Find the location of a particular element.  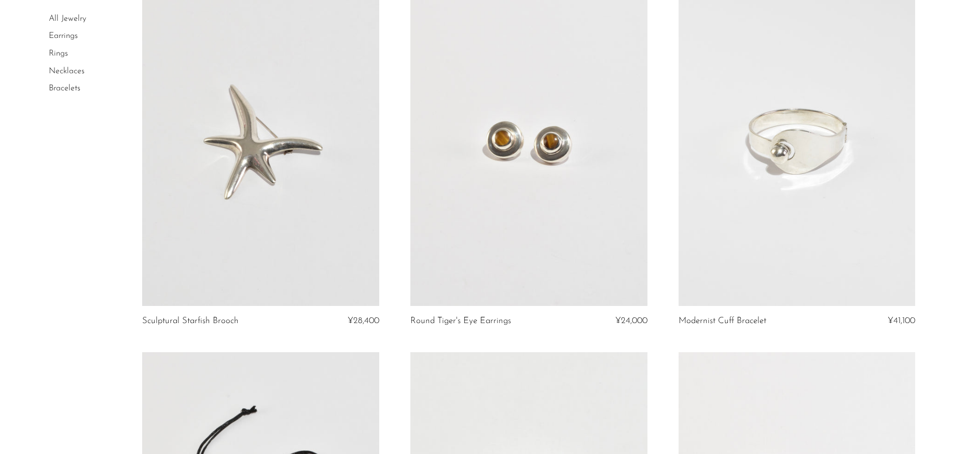

a: Round Tiger's Eye Earrings is located at coordinates (461, 321).